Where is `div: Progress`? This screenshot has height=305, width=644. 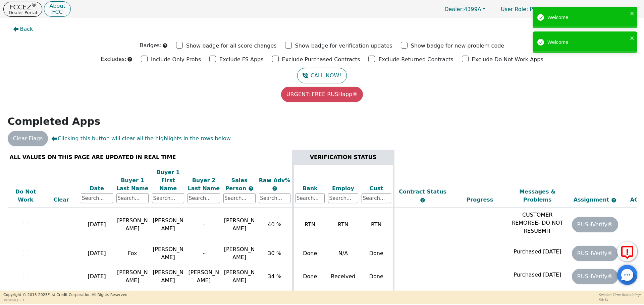 div: Progress is located at coordinates (479, 200).